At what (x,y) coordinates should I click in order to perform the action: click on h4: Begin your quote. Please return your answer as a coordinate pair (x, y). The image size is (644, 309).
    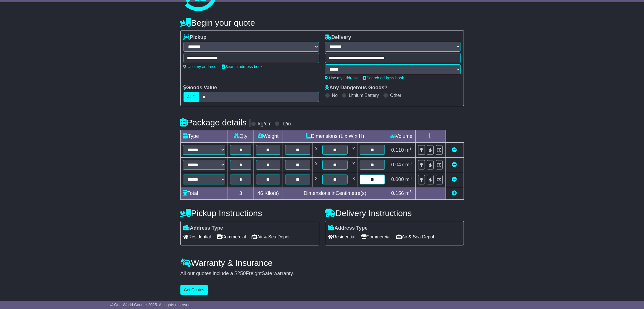
    Looking at the image, I should click on (322, 22).